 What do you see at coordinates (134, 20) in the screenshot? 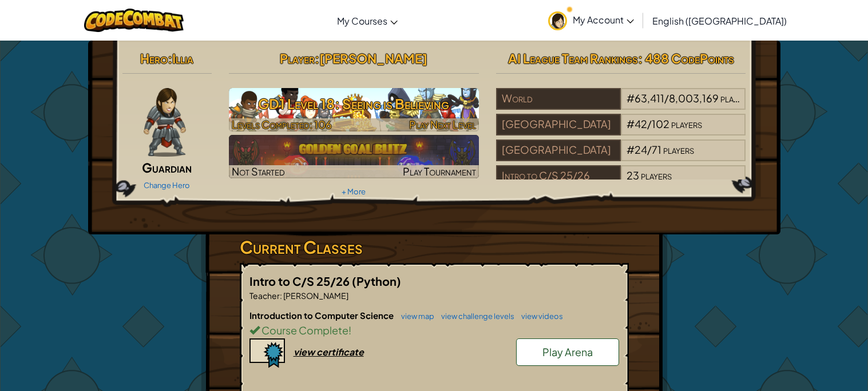
I see `img: CodeCombat logo` at bounding box center [134, 20].